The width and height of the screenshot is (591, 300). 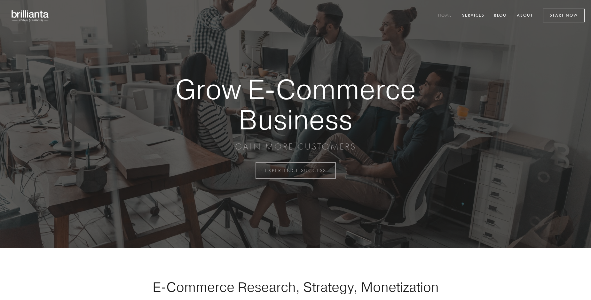 I want to click on a: Start Now, so click(x=563, y=15).